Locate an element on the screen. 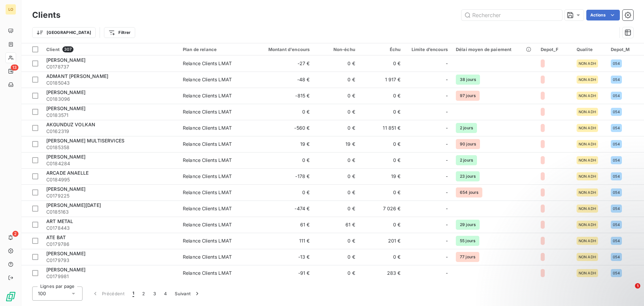  span: 29 jours is located at coordinates (468, 225).